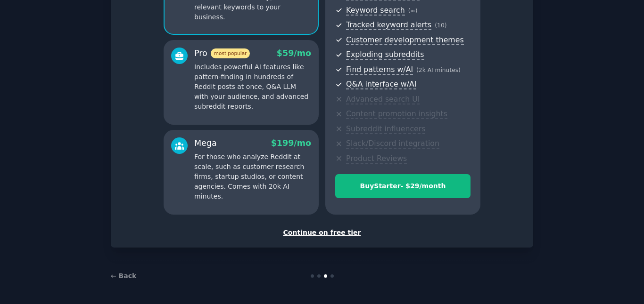  What do you see at coordinates (397, 114) in the screenshot?
I see `span: Content promotion insights` at bounding box center [397, 114].